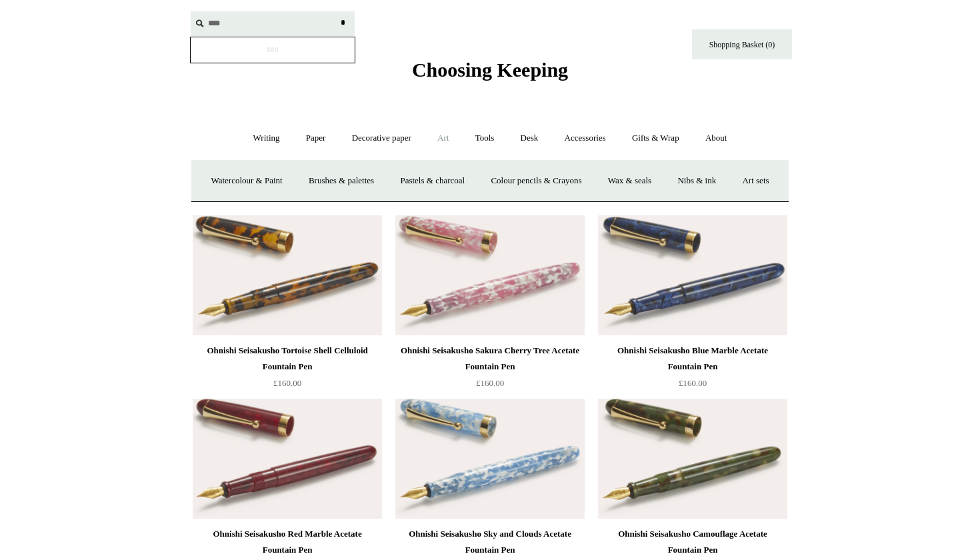  Describe the element at coordinates (490, 70) in the screenshot. I see `span: Choosing Keeping` at that location.